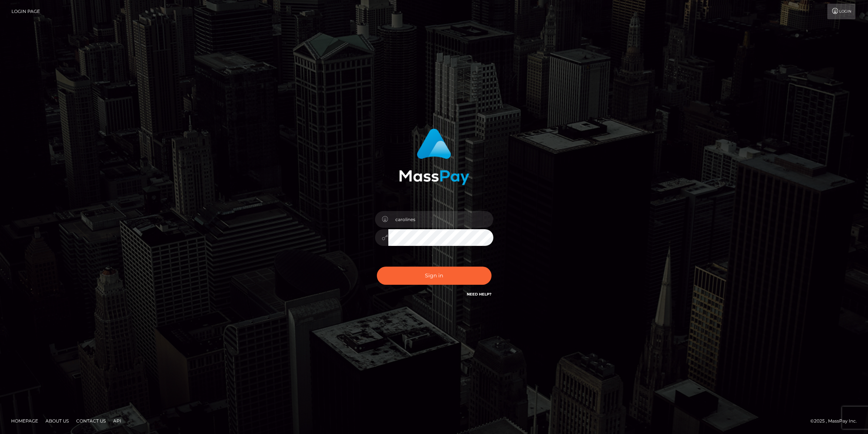  I want to click on a: Need Help?, so click(479, 294).